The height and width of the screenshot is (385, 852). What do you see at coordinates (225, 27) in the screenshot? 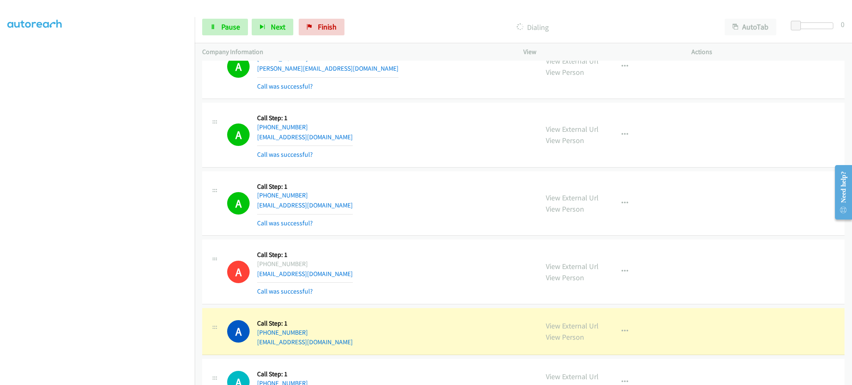
I see `a: Pause` at bounding box center [225, 27].